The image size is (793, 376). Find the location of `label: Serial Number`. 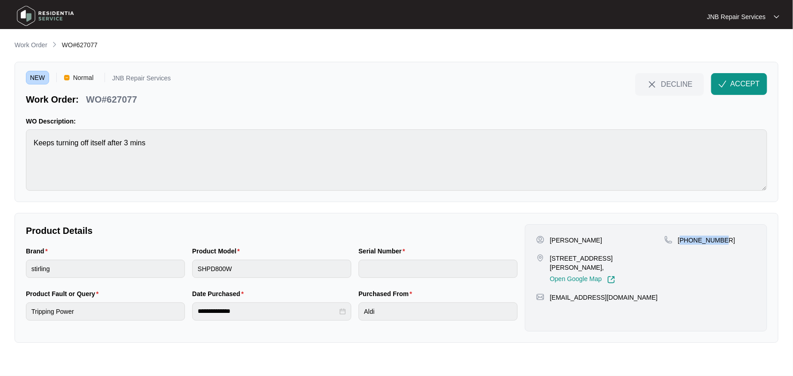

label: Serial Number is located at coordinates (383, 251).